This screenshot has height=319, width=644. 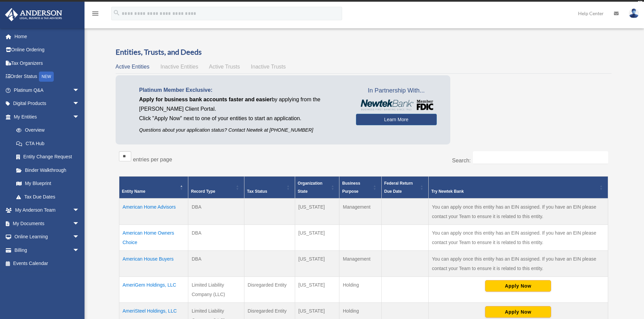 I want to click on span: Active Entities, so click(x=132, y=67).